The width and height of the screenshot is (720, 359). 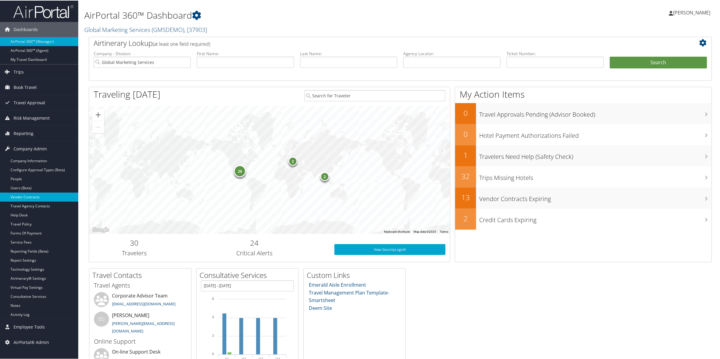 I want to click on span: Reporting, so click(x=23, y=133).